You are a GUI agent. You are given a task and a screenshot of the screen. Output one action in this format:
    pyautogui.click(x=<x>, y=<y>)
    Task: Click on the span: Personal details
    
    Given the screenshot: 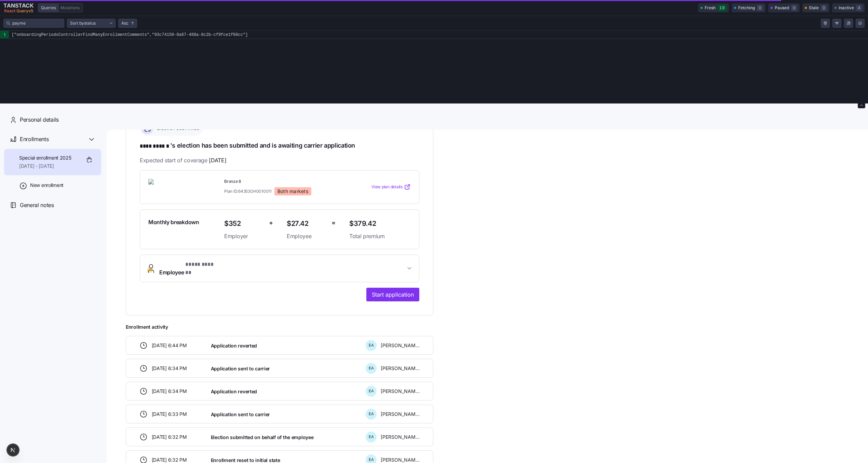 What is the action you would take?
    pyautogui.click(x=39, y=120)
    